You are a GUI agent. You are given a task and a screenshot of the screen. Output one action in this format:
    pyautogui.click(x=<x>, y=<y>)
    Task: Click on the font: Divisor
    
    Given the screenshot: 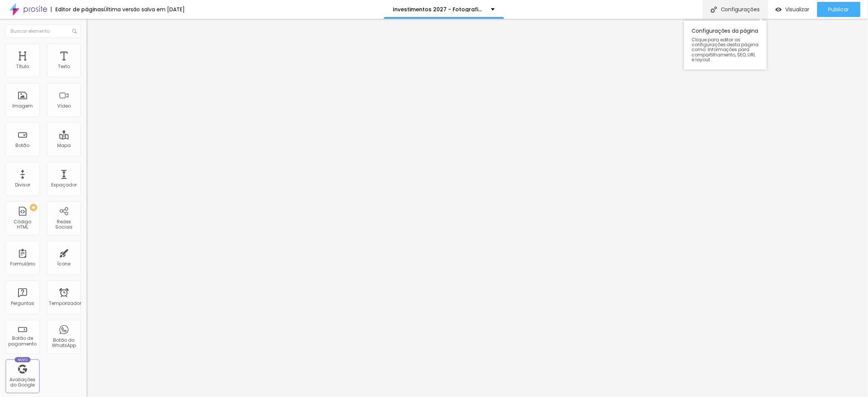 What is the action you would take?
    pyautogui.click(x=22, y=184)
    